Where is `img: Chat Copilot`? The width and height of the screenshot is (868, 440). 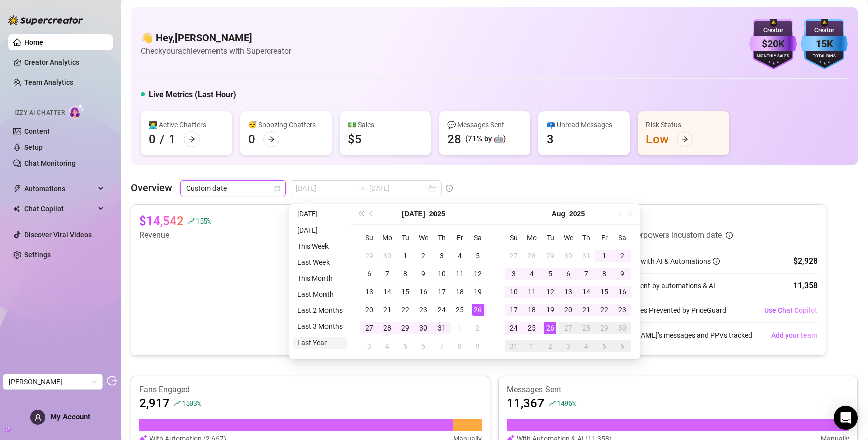
img: Chat Copilot is located at coordinates (16, 209).